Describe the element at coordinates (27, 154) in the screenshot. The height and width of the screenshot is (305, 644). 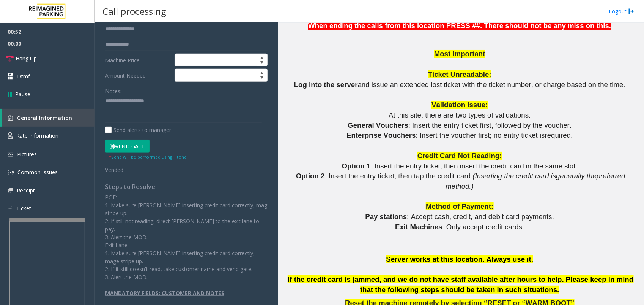
I see `span: Pictures` at that location.